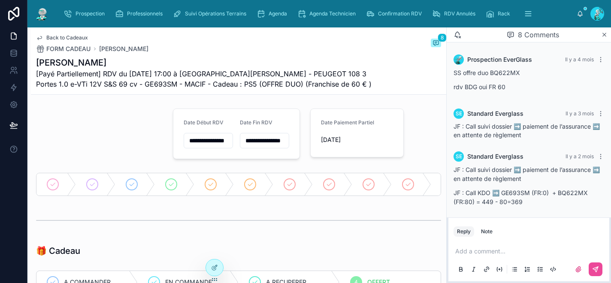 The image size is (611, 283). What do you see at coordinates (400, 14) in the screenshot?
I see `span: Confirmation RDV` at bounding box center [400, 14].